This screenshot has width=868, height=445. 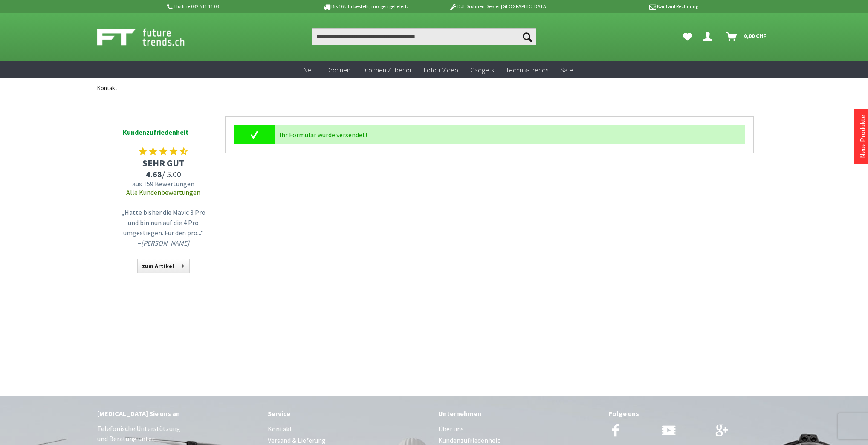 I want to click on a: Meine Favoriten, so click(x=687, y=37).